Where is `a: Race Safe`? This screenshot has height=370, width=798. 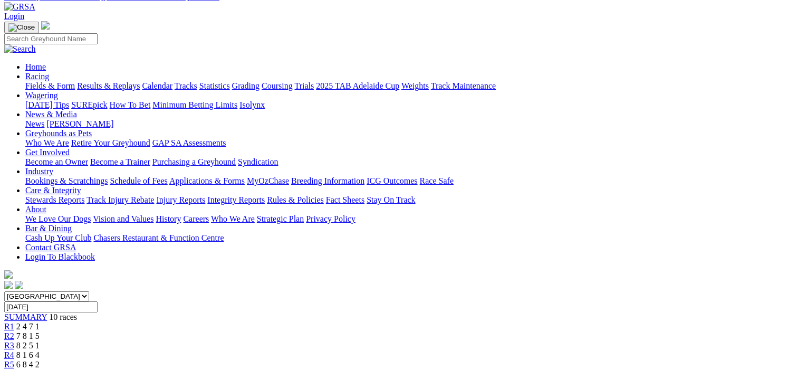
a: Race Safe is located at coordinates (436, 180).